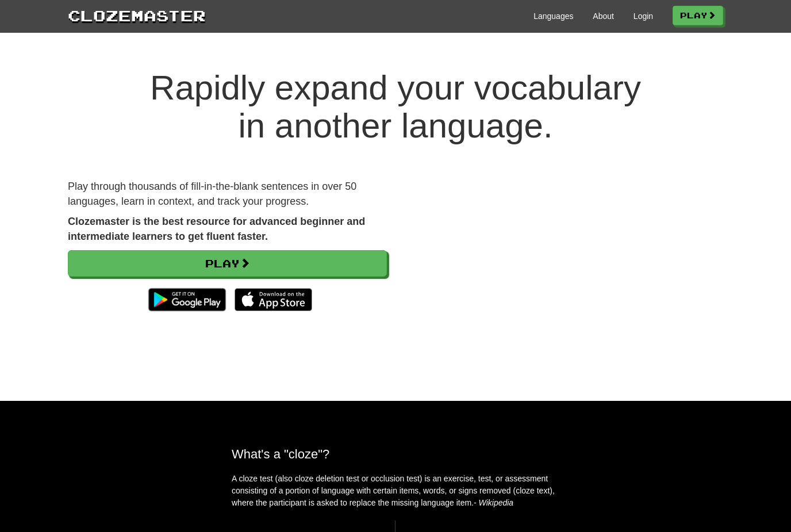 This screenshot has height=532, width=791. I want to click on h2: What's a "cloze"?, so click(396, 454).